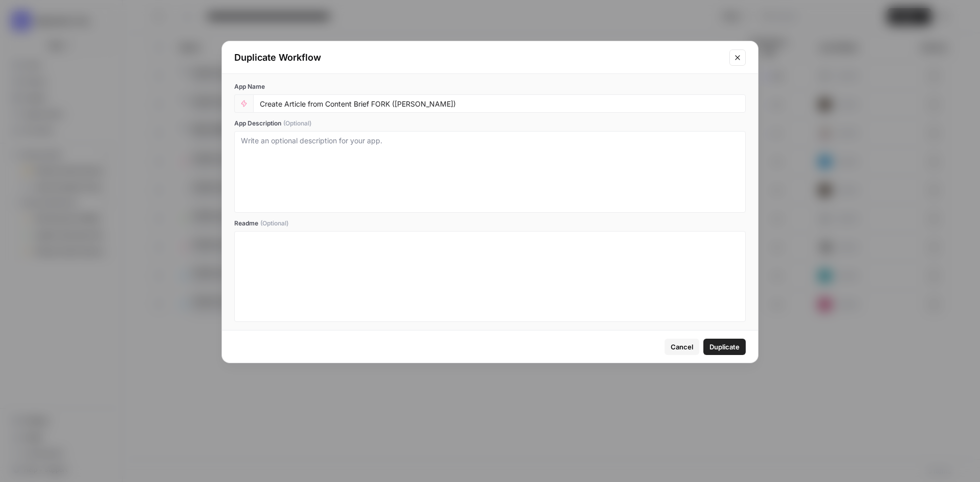 The width and height of the screenshot is (980, 482). What do you see at coordinates (738, 58) in the screenshot?
I see `button: Close modal` at bounding box center [738, 58].